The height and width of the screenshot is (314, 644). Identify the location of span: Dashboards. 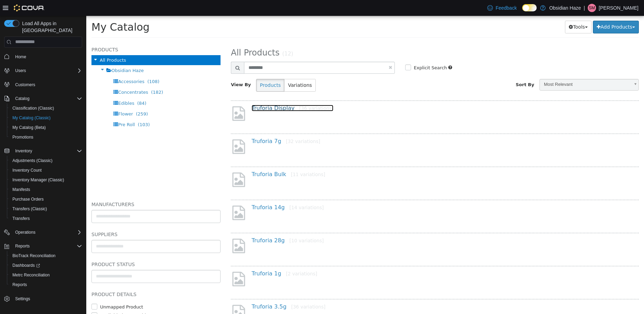
(46, 266).